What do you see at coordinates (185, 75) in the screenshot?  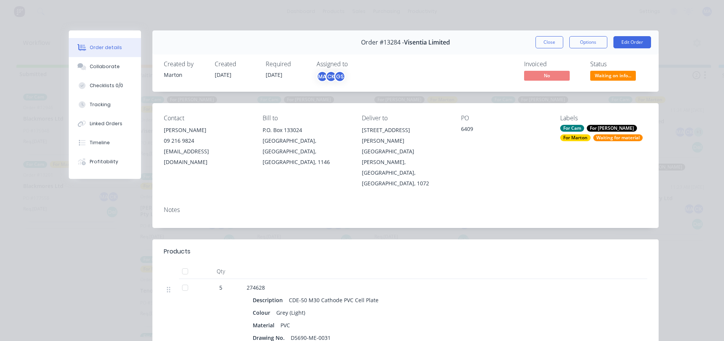 I see `div: Marton` at bounding box center [185, 75].